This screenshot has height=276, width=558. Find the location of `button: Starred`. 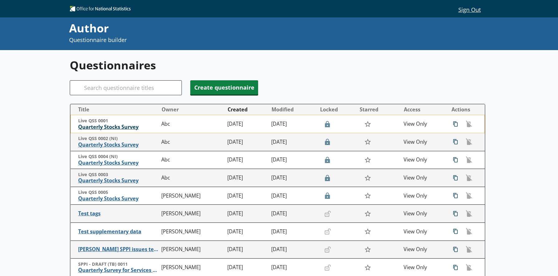

button: Starred is located at coordinates (379, 110).